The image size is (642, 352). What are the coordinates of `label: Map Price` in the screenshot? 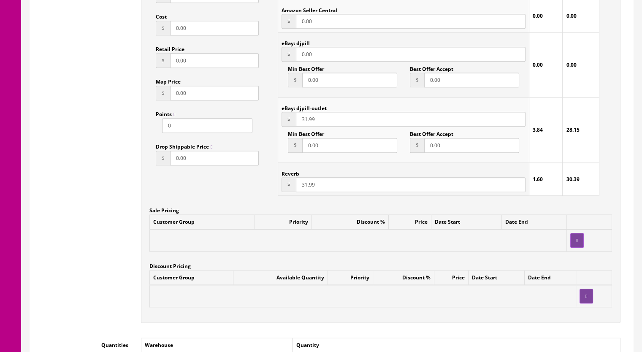 It's located at (168, 80).